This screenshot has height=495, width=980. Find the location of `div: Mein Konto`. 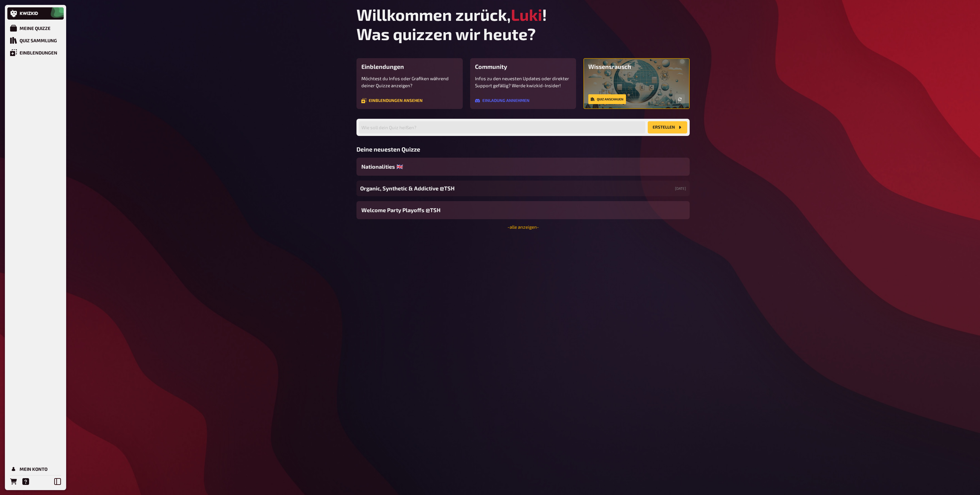

div: Mein Konto is located at coordinates (33, 469).